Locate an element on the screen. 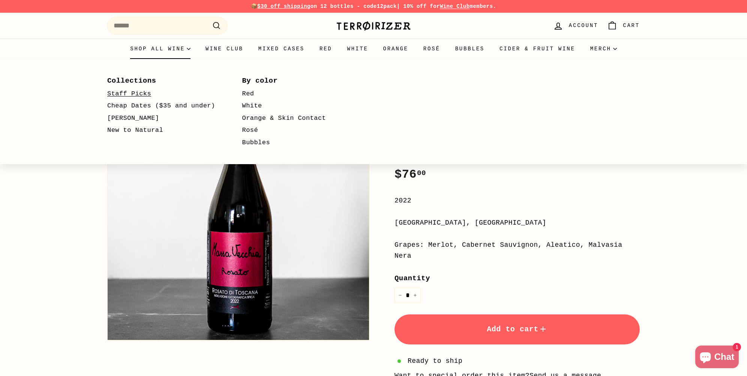  strong: 12pack is located at coordinates (387, 6).